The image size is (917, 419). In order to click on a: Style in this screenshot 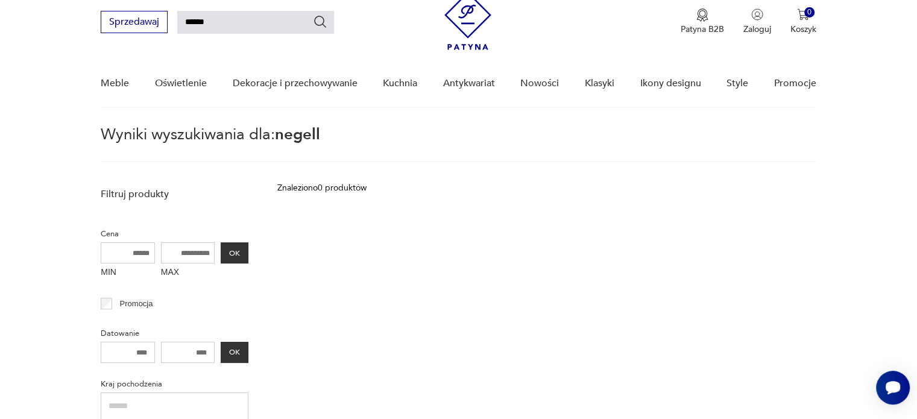, I will do `click(737, 83)`.